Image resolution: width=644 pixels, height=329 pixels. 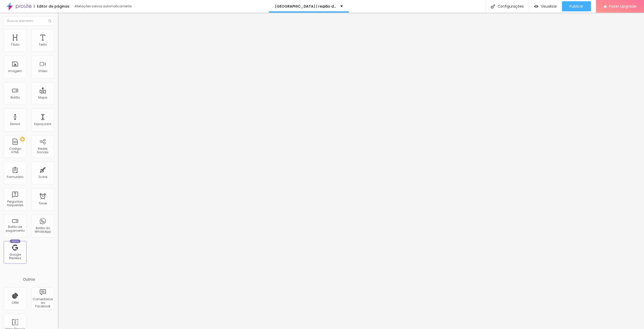 I want to click on div: Timer, so click(x=43, y=203).